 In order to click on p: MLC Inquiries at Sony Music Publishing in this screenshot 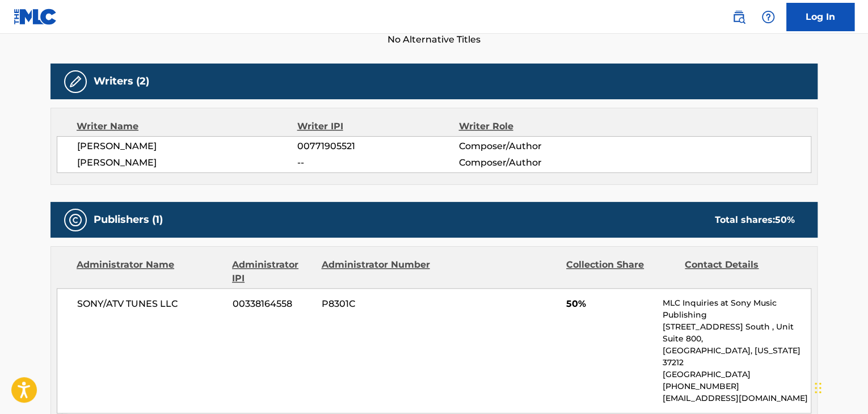, I will do `click(736, 309)`.